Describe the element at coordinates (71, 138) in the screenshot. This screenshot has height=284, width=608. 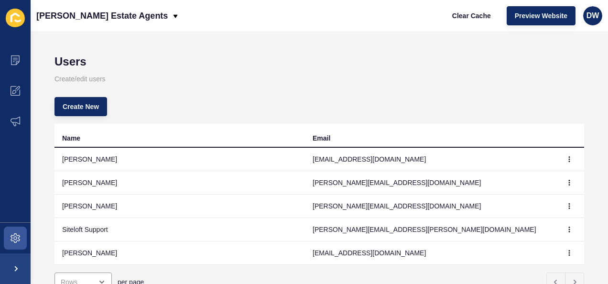
I see `div: Name` at that location.